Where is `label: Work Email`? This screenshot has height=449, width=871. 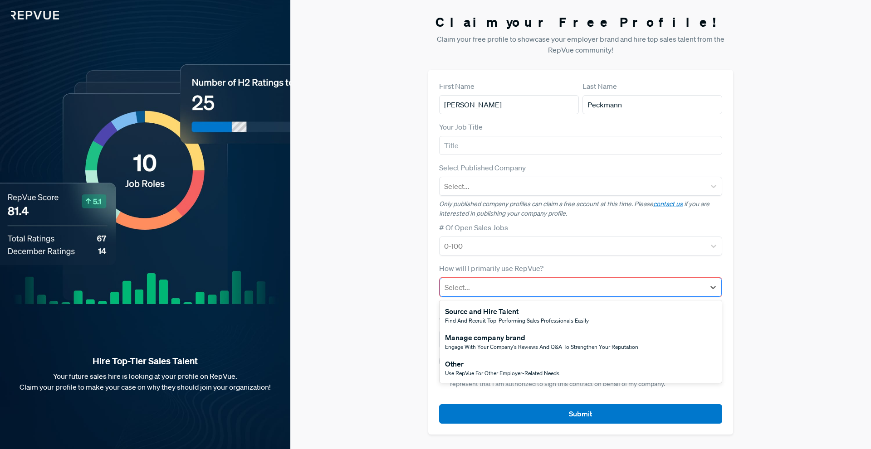
label: Work Email is located at coordinates (457, 321).